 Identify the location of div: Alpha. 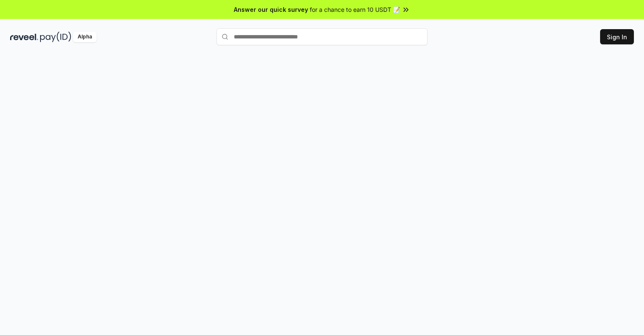
(85, 37).